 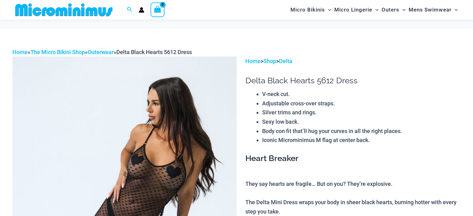 What do you see at coordinates (158, 10) in the screenshot?
I see `a: View Shopping Cart, empty` at bounding box center [158, 10].